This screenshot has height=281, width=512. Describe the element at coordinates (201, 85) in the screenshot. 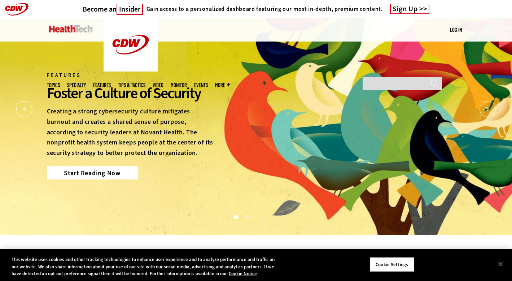

I see `a: Events` at that location.